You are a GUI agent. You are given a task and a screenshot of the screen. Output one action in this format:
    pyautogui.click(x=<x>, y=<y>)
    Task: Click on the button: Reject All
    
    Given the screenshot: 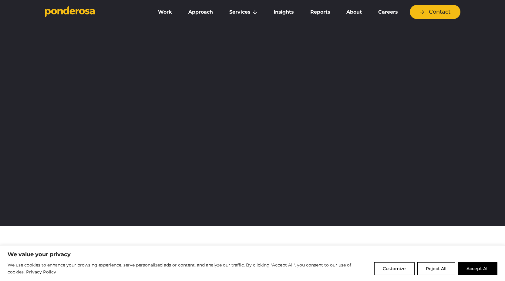 What is the action you would take?
    pyautogui.click(x=436, y=269)
    